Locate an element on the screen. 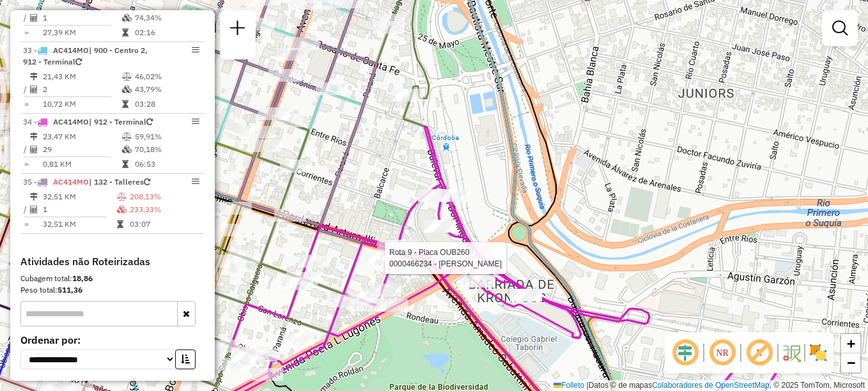  td: 10,72 KM is located at coordinates (82, 104).